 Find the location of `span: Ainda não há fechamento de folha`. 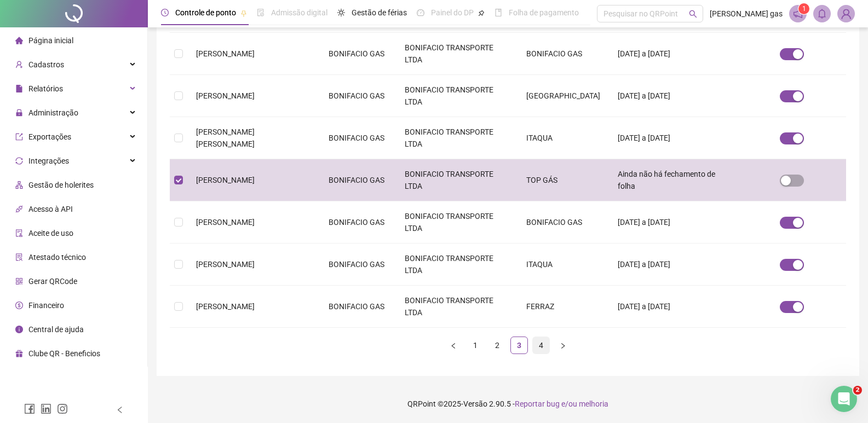

span: Ainda não há fechamento de folha is located at coordinates (667, 180).